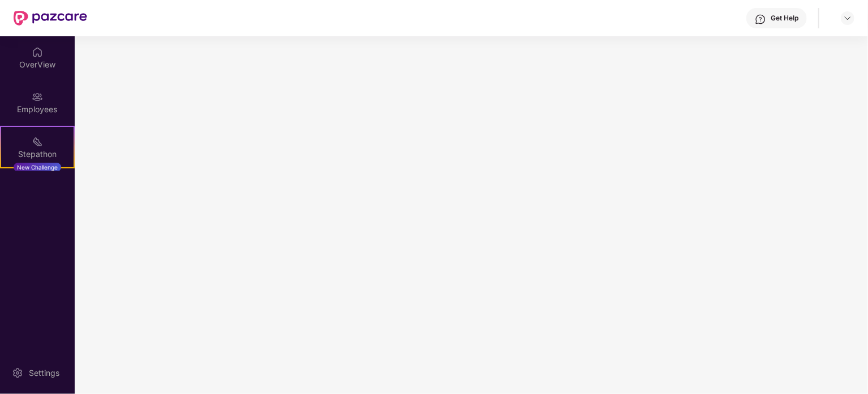 This screenshot has width=868, height=394. Describe the element at coordinates (37, 141) in the screenshot. I see `img: svg+xml;base64,PHN2ZyB4bWxucz0iaHR0cDovL3d3dy53My5vcmcvMjAwMC9zdmciIHdpZHRoPSIyMSIgaGVpZ2h0PSIyMC...` at that location.